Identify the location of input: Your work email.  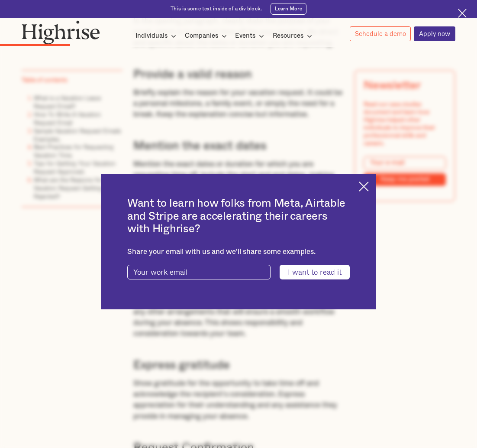
(199, 272).